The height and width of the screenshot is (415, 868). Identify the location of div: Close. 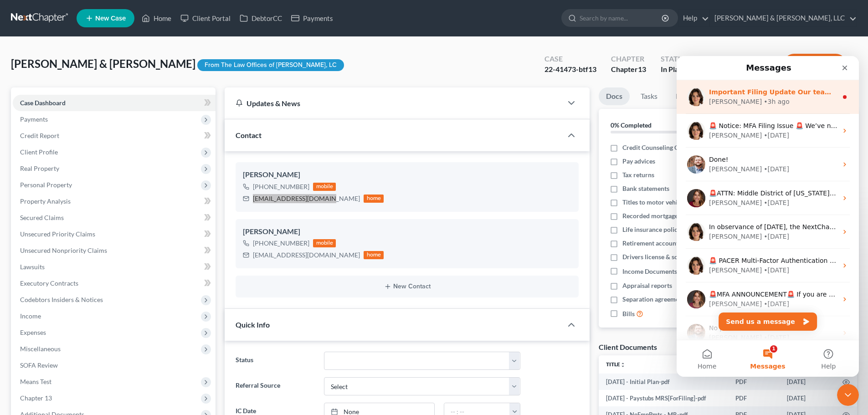
(168, 12).